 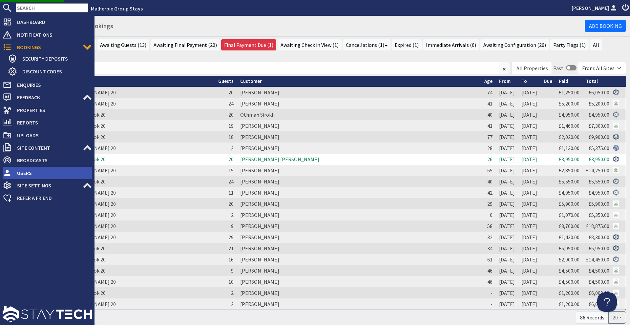 I want to click on a: Feedback, so click(x=47, y=97).